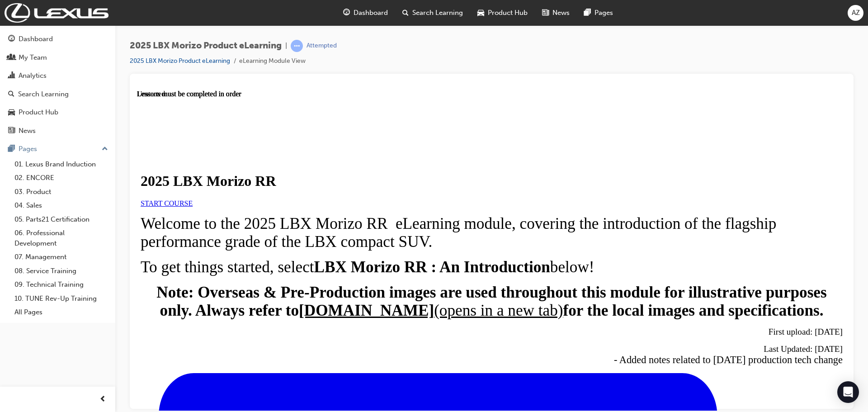 The width and height of the screenshot is (868, 412). I want to click on a: My Team, so click(58, 58).